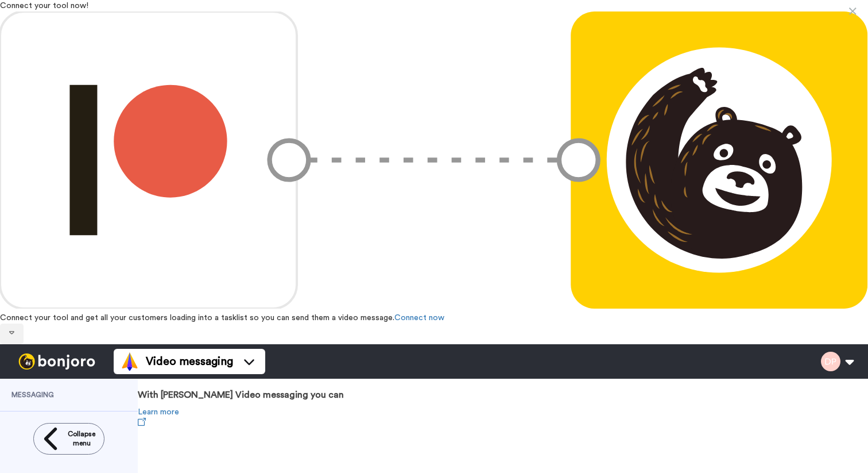 This screenshot has height=473, width=868. I want to click on div: Learn more, so click(503, 412).